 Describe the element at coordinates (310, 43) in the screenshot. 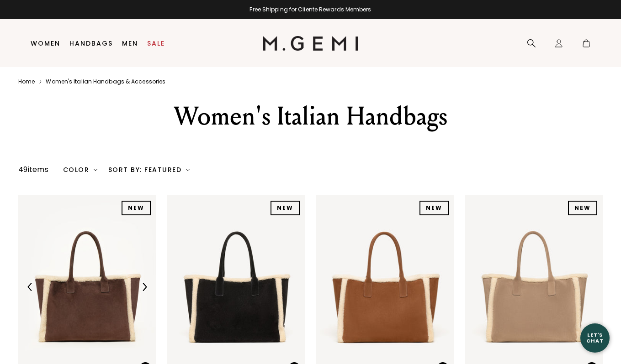

I see `img: M.Gemi` at that location.